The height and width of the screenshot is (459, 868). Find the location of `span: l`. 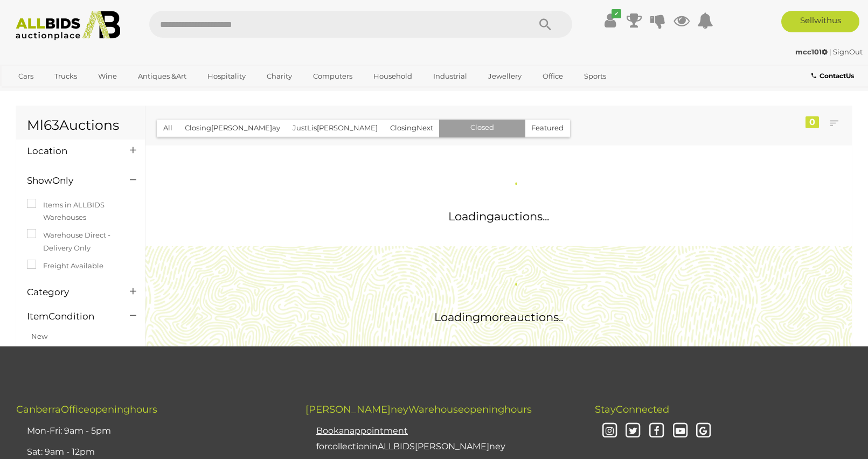

span: l is located at coordinates (168, 128).